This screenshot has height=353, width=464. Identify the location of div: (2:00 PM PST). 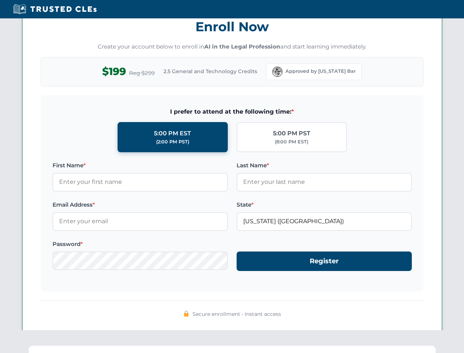
(173, 142).